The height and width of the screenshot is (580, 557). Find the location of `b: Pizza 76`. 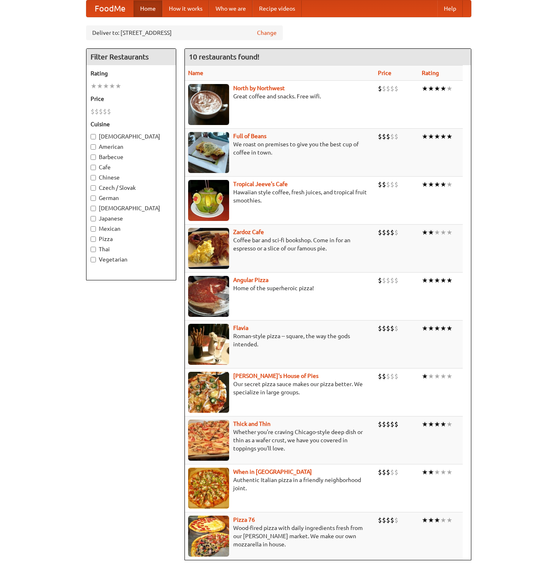

b: Pizza 76 is located at coordinates (244, 520).